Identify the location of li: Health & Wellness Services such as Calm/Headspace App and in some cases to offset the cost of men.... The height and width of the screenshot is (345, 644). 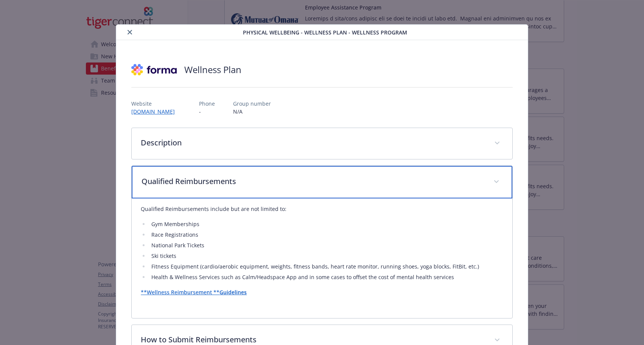
(326, 277).